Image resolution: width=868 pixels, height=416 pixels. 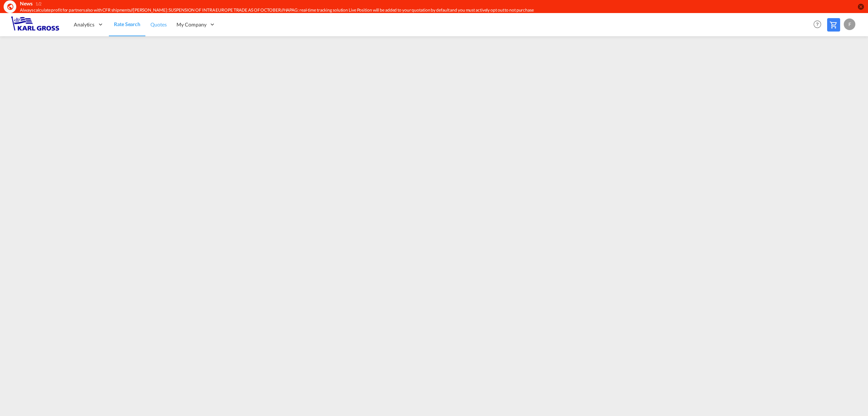 I want to click on div: Always calculate profit for partners also with CFR shipments//YANG MING: SUSPENSION OF INTRA EURO..., so click(x=378, y=10).